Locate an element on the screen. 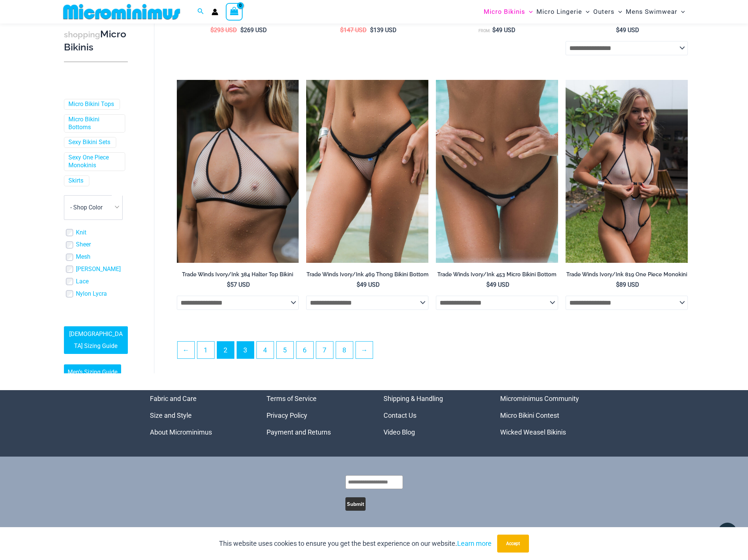 Image resolution: width=748 pixels, height=560 pixels. h2: Trade Winds Ivory/Ink 819 One Piece Monokini is located at coordinates (626, 275).